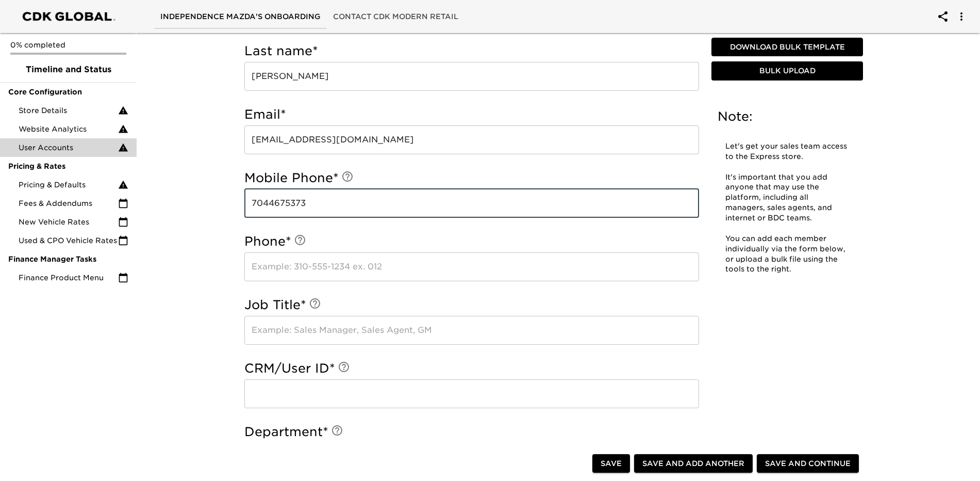  I want to click on button: Bulk Upload, so click(787, 71).